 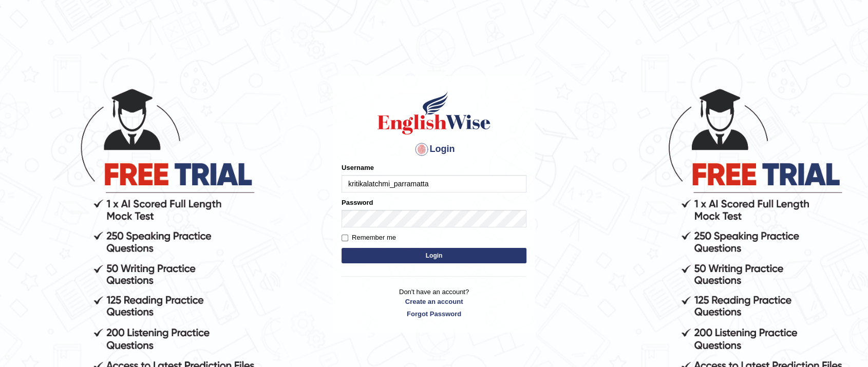 I want to click on h4: Login, so click(x=434, y=149).